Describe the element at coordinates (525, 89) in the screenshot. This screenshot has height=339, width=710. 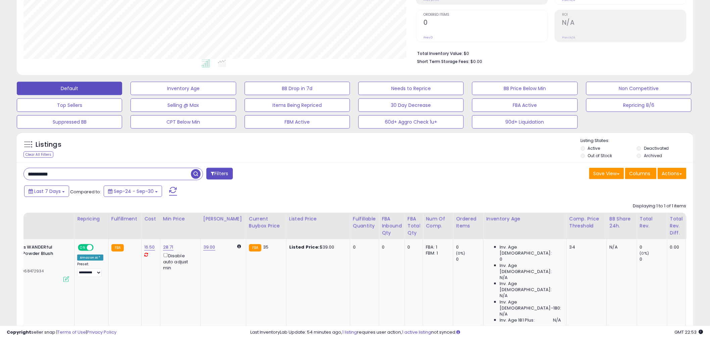
I see `button: BB Price Below Min` at that location.